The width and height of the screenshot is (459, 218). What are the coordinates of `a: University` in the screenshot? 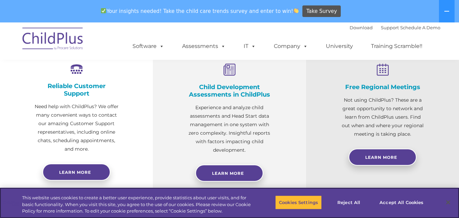 It's located at (340, 46).